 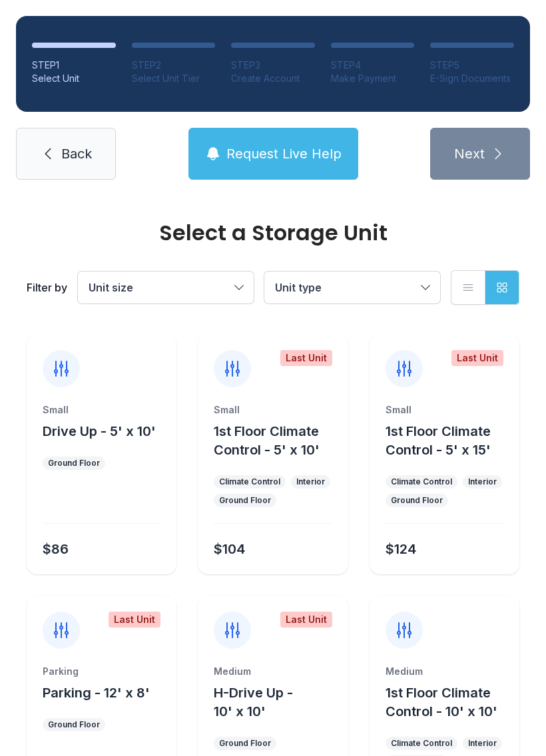 I want to click on span: 1st Floor Climate Control - 5' x 10', so click(x=266, y=440).